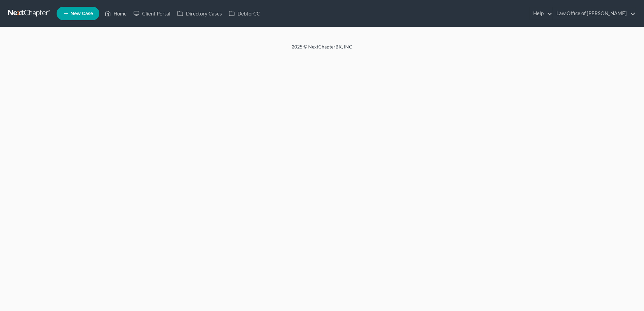  I want to click on new-legal-case-button: New Case, so click(78, 14).